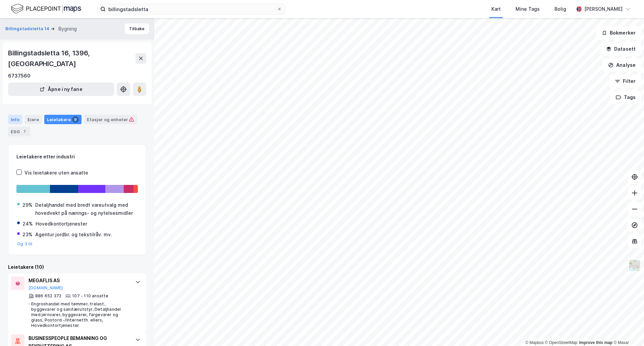 The width and height of the screenshot is (644, 346). I want to click on div: 9, so click(76, 119).